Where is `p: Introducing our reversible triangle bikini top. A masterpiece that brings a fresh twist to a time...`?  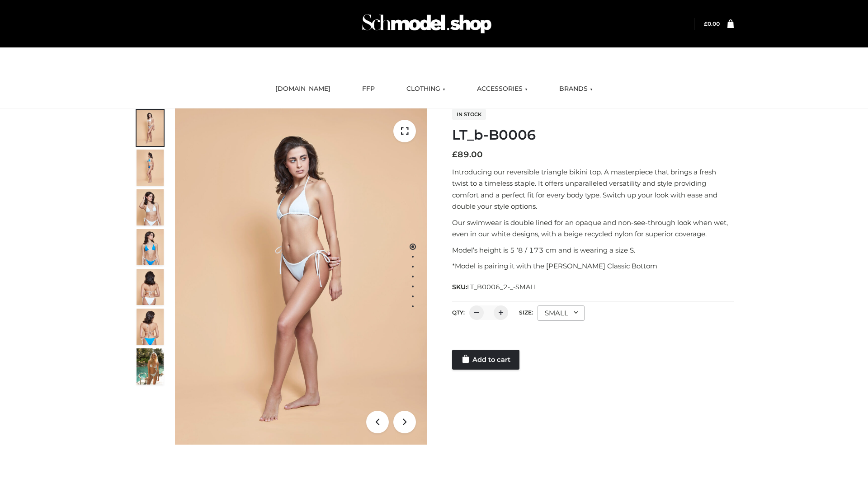 p: Introducing our reversible triangle bikini top. A masterpiece that brings a fresh twist to a time... is located at coordinates (592, 189).